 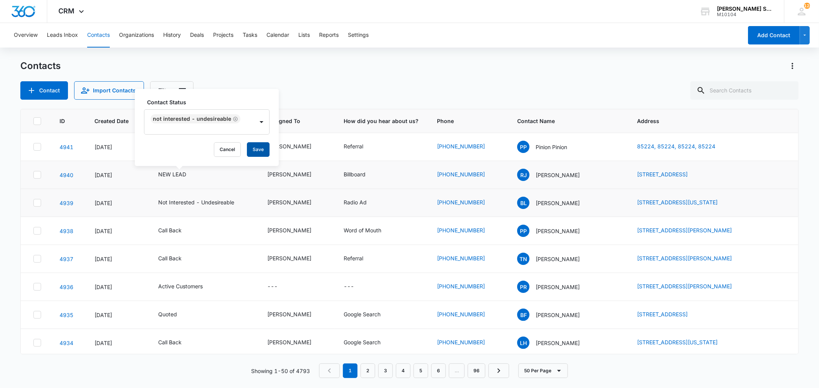 I want to click on button: Reports, so click(x=329, y=35).